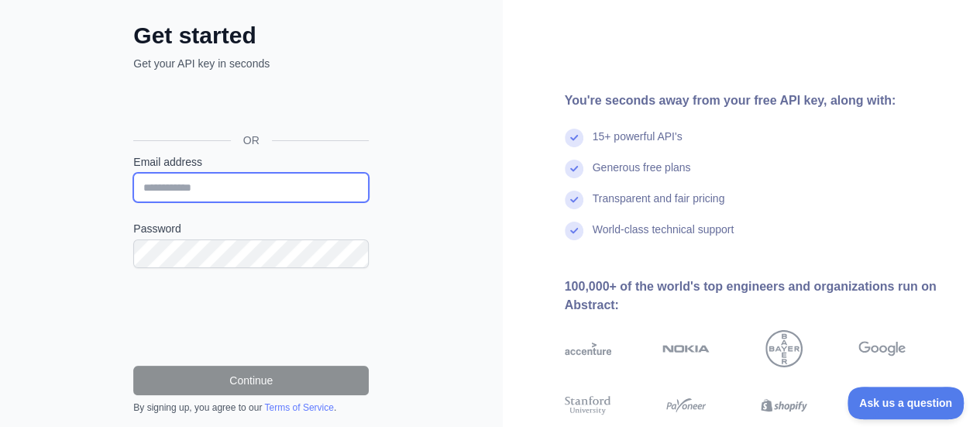 The width and height of the screenshot is (980, 427). What do you see at coordinates (641, 175) in the screenshot?
I see `div: Generous free plans` at bounding box center [641, 175].